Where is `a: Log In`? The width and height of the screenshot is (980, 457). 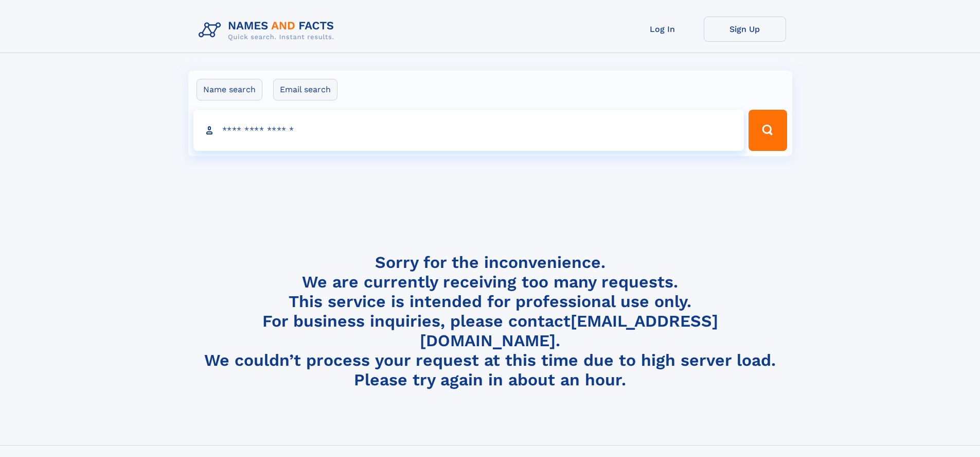 a: Log In is located at coordinates (663, 29).